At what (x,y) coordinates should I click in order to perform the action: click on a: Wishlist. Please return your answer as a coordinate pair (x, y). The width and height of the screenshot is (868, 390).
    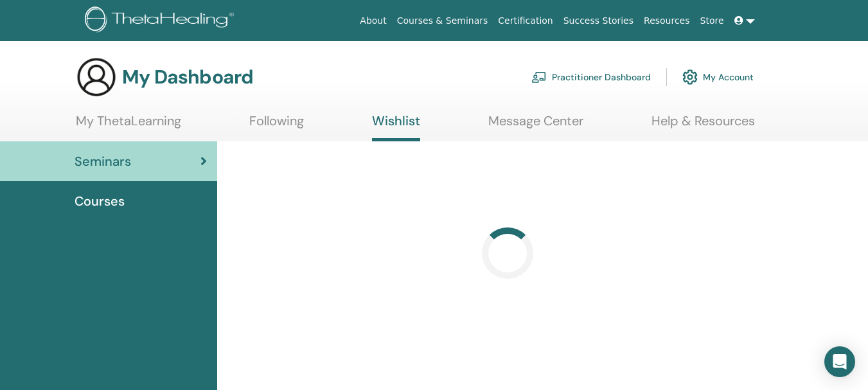
    Looking at the image, I should click on (395, 127).